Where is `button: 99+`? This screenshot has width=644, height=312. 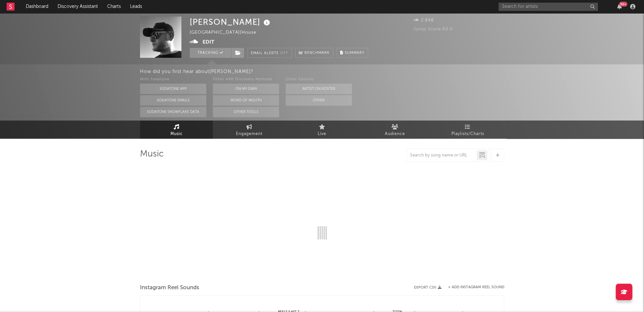
button: 99+ is located at coordinates (619, 7).